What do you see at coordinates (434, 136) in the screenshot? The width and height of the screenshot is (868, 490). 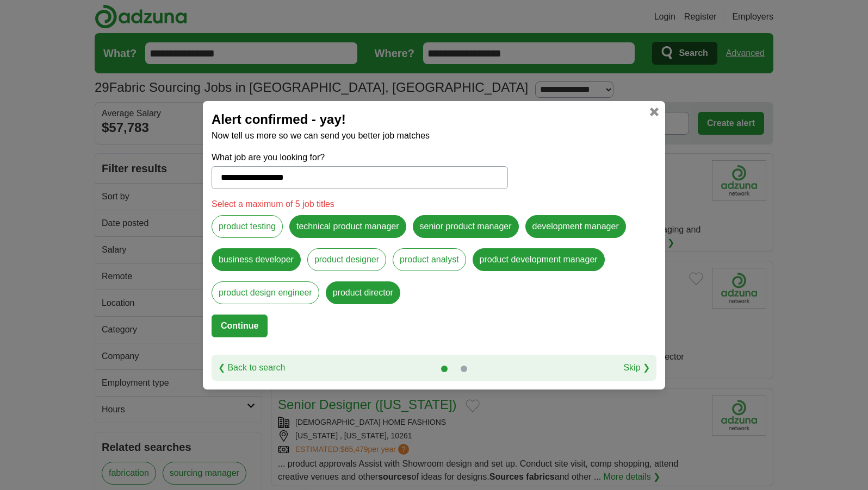 I see `p: Now tell us more so we can send you better job matches` at bounding box center [434, 136].